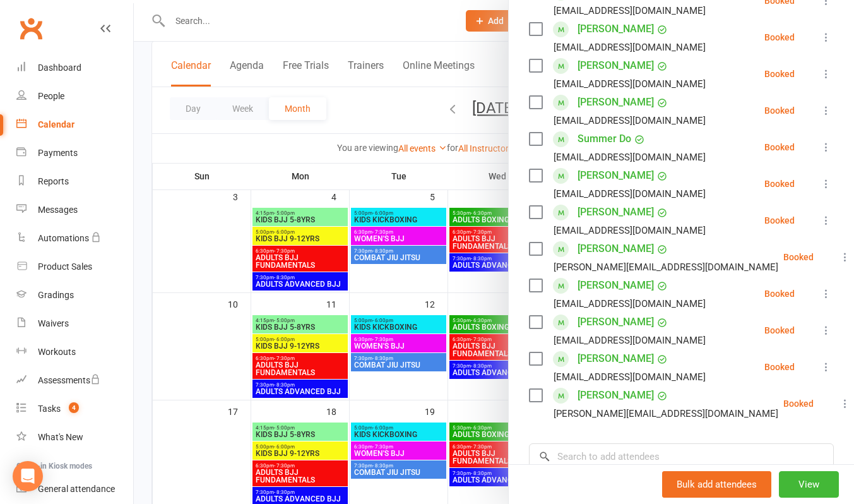 The height and width of the screenshot is (504, 854). Describe the element at coordinates (74, 181) in the screenshot. I see `a: Reports` at that location.